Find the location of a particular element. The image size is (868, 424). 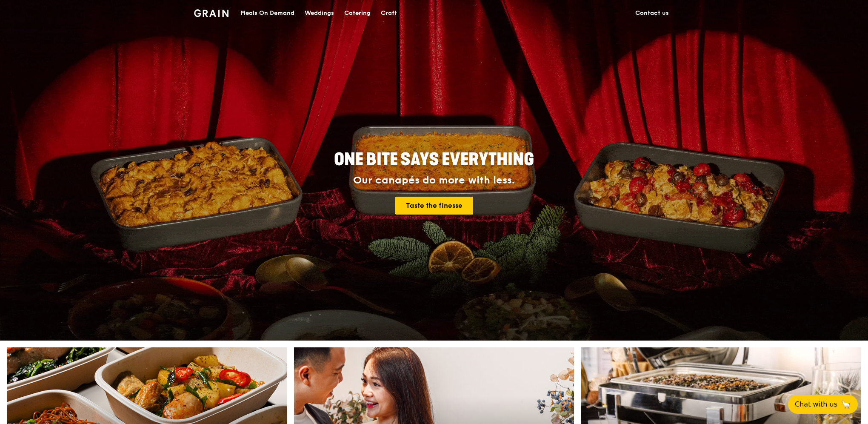

a: Catering is located at coordinates (357, 13).